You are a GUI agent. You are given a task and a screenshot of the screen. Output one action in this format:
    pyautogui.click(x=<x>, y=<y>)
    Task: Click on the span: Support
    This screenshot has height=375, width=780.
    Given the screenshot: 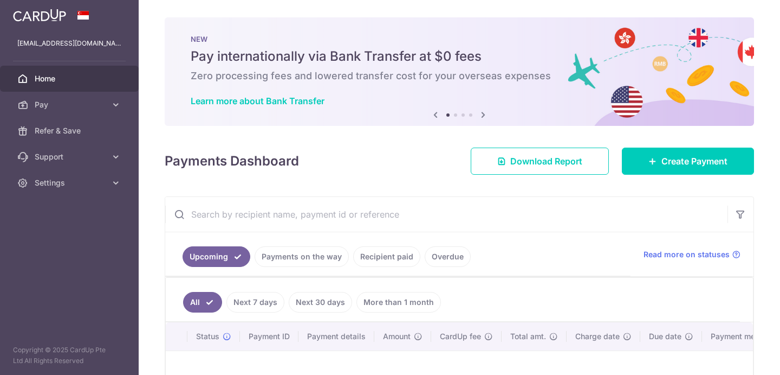 What is the action you would take?
    pyautogui.click(x=70, y=157)
    